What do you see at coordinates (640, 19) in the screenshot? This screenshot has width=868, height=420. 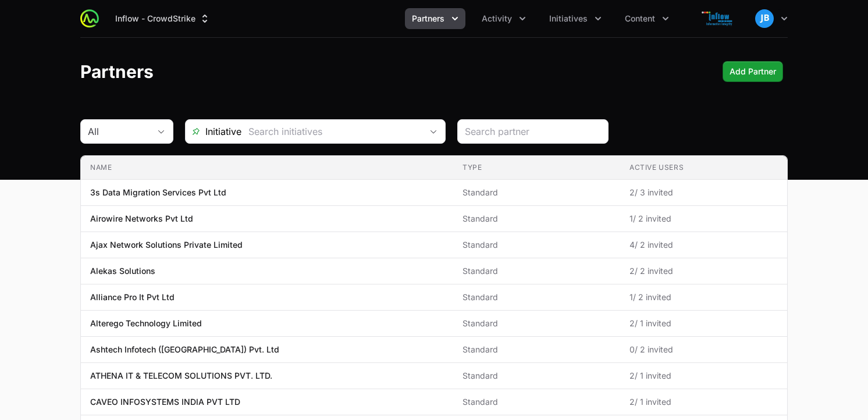 I see `span: Content` at bounding box center [640, 19].